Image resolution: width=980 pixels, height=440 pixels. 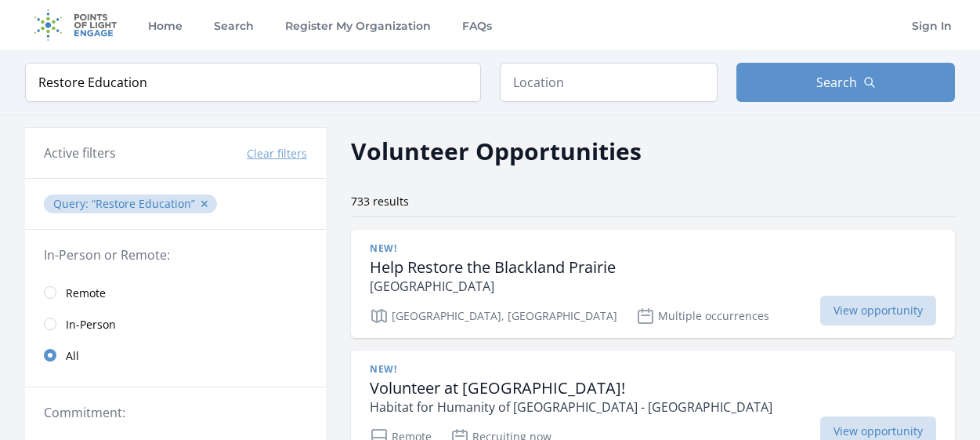 I want to click on p: Multiple occurrences, so click(x=703, y=316).